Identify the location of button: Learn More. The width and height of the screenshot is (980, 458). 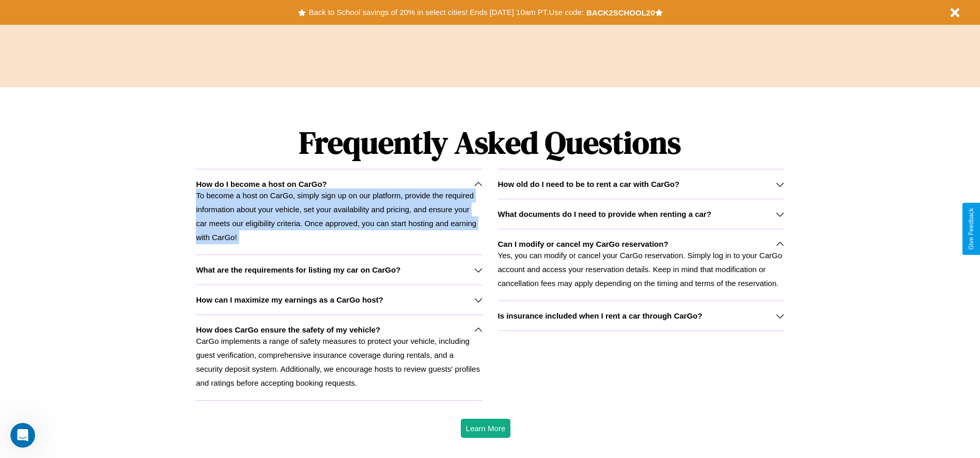
(485, 428).